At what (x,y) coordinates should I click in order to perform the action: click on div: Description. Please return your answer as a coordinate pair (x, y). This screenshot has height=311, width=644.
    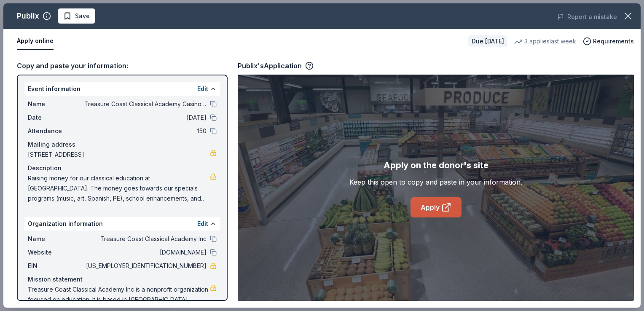
    Looking at the image, I should click on (122, 168).